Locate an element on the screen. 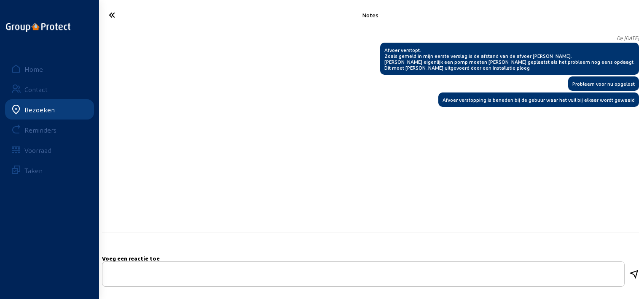 The width and height of the screenshot is (644, 299). div: Bezoeken is located at coordinates (40, 109).